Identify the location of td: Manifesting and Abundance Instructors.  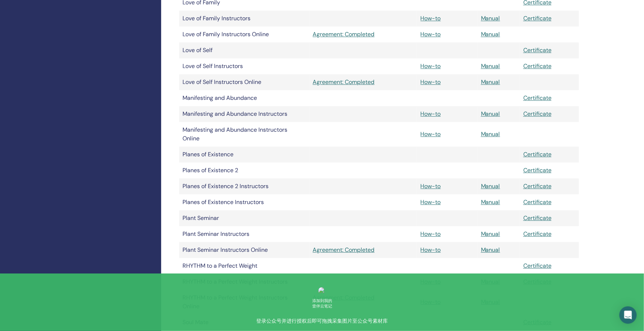
(244, 114).